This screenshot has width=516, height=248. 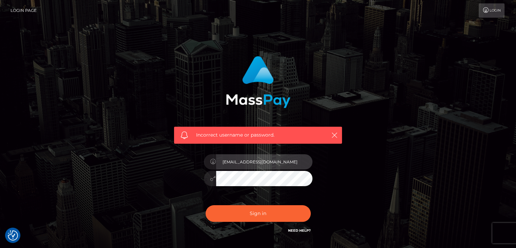 I want to click on a: Need Help?, so click(x=299, y=230).